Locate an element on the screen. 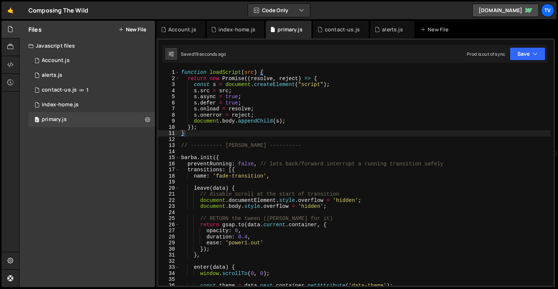  div: 19 seconds ago is located at coordinates (210, 54).